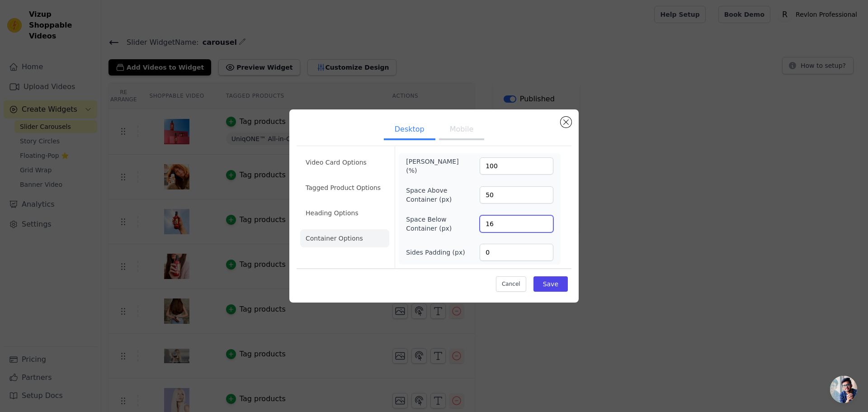 The width and height of the screenshot is (868, 412). Describe the element at coordinates (435, 252) in the screenshot. I see `label: Sides Padding (px)` at that location.